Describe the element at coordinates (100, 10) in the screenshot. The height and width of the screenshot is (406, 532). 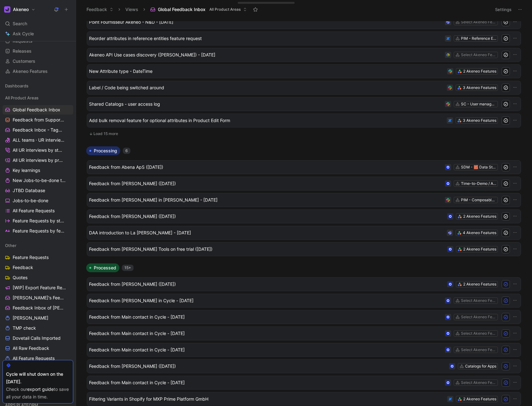
I see `button: Feedback` at that location.